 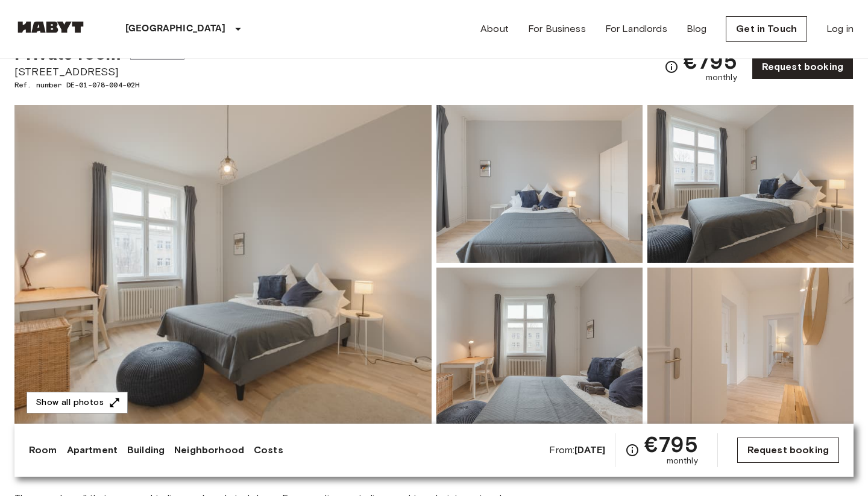 What do you see at coordinates (766, 29) in the screenshot?
I see `a: Get in Touch` at bounding box center [766, 29].